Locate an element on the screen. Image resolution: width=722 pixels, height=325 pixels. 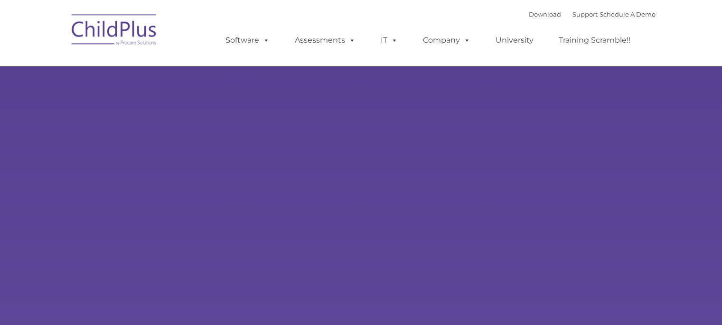
a: Company is located at coordinates (446, 40).